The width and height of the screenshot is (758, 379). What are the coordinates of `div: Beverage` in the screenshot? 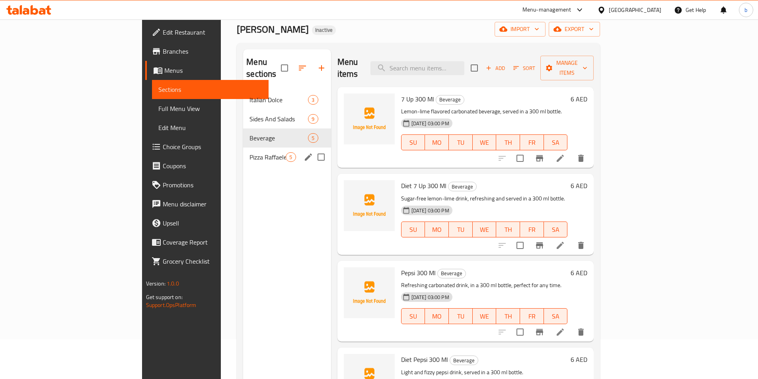 It's located at (462, 187).